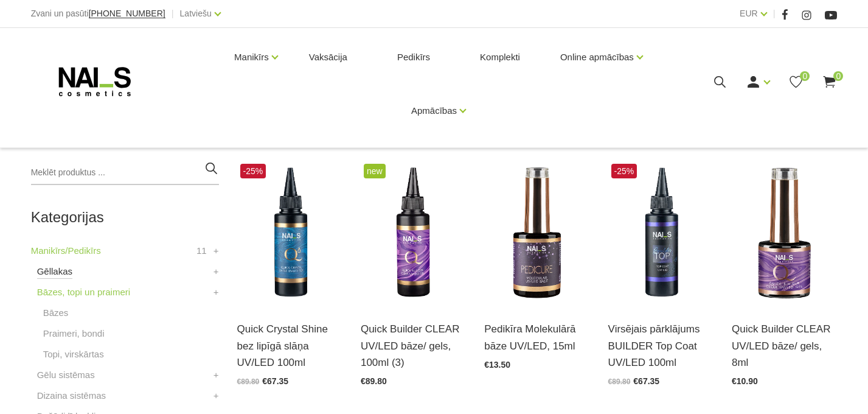 The height and width of the screenshot is (414, 868). What do you see at coordinates (414, 57) in the screenshot?
I see `a: Pedikīrs` at bounding box center [414, 57].